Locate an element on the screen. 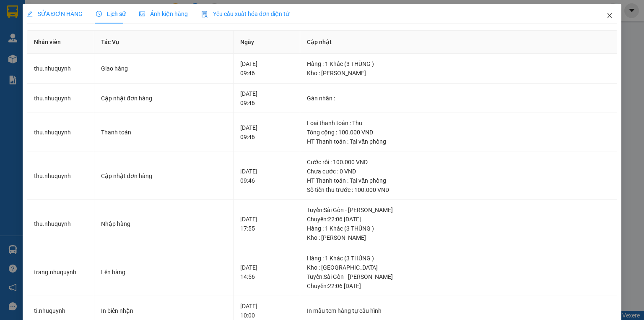  span: Ảnh kiện hàng is located at coordinates (163, 14).